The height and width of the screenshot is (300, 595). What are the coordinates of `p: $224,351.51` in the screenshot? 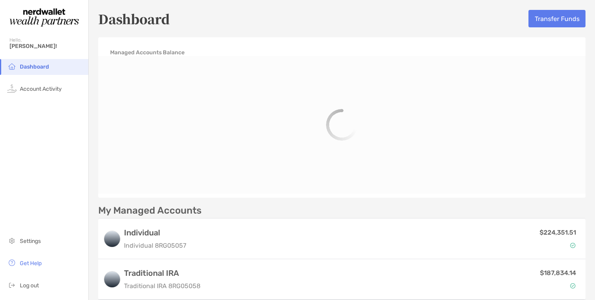 It's located at (558, 232).